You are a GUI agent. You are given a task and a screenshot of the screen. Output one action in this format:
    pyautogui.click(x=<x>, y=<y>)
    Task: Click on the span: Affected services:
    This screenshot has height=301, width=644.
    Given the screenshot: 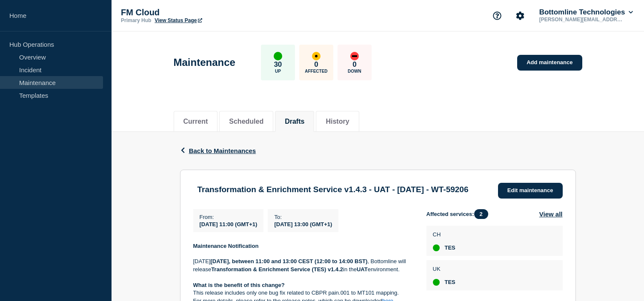 What is the action you would take?
    pyautogui.click(x=459, y=214)
    